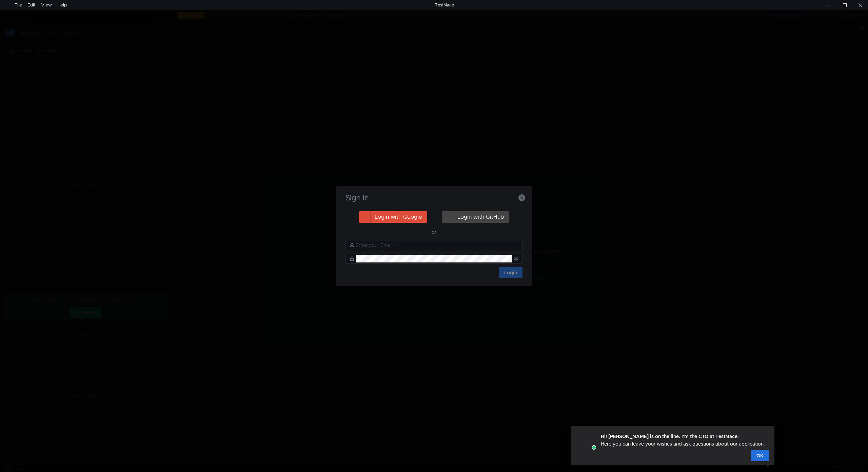 The width and height of the screenshot is (868, 472). What do you see at coordinates (393, 217) in the screenshot?
I see `button: Login with Google` at bounding box center [393, 217].